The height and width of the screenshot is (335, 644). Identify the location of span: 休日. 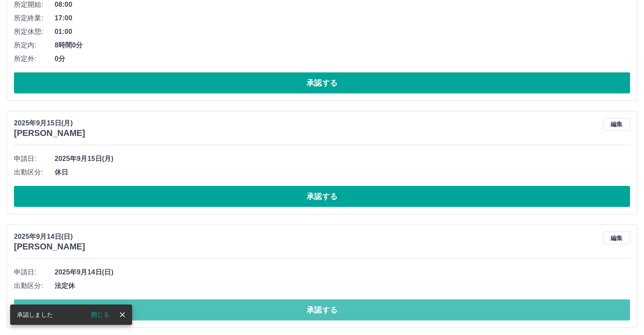
(342, 173).